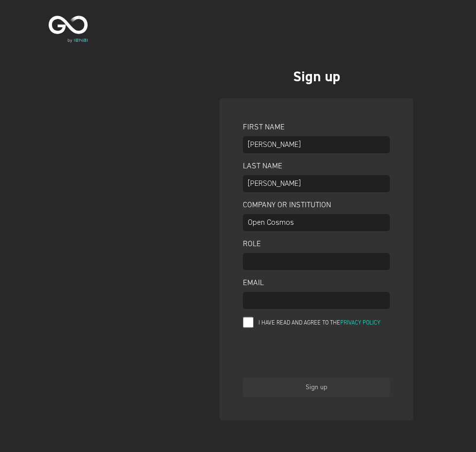 This screenshot has height=452, width=476. What do you see at coordinates (360, 323) in the screenshot?
I see `a: Privacy Policy` at bounding box center [360, 323].